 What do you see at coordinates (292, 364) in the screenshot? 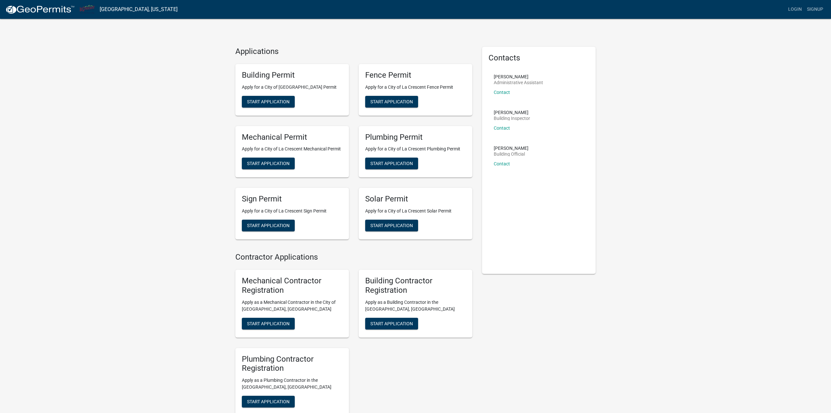
I see `h5: Plumbing Contractor Registration` at bounding box center [292, 364].